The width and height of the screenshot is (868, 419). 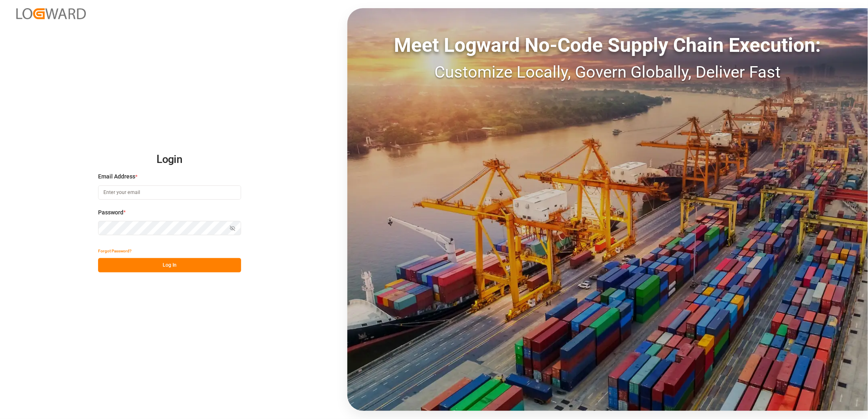 I want to click on div: Customize Locally, Govern Globally, Deliver Fast, so click(x=608, y=72).